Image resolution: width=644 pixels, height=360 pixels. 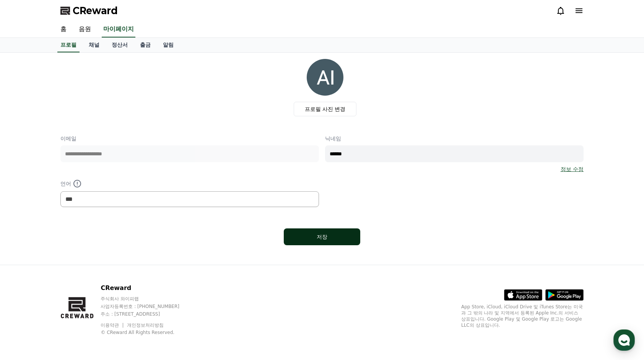 What do you see at coordinates (123, 252) in the screenshot?
I see `a: 설정` at bounding box center [123, 252].